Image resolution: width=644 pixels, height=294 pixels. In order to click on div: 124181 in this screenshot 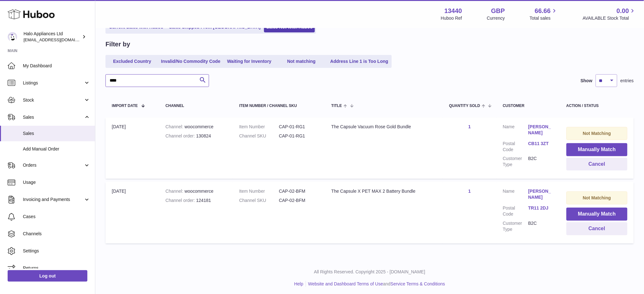, I will do `click(196, 200)`.